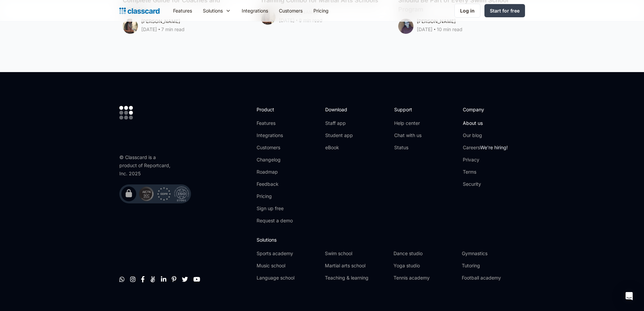 The width and height of the screenshot is (644, 311). Describe the element at coordinates (505, 10) in the screenshot. I see `div: Start for free` at that location.